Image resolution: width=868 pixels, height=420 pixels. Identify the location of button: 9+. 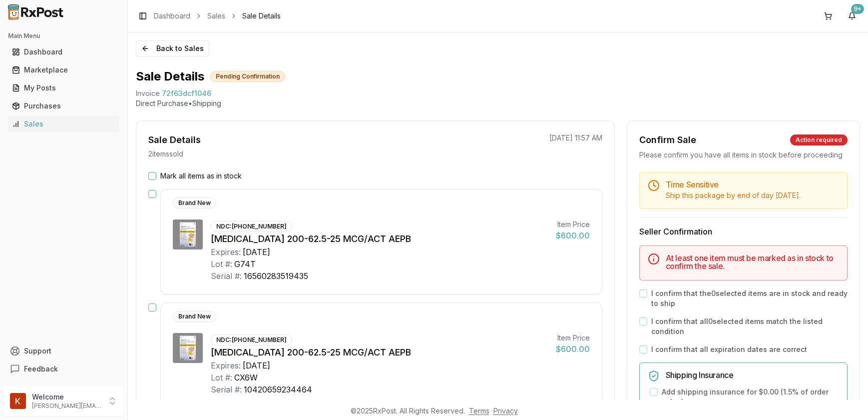
(852, 16).